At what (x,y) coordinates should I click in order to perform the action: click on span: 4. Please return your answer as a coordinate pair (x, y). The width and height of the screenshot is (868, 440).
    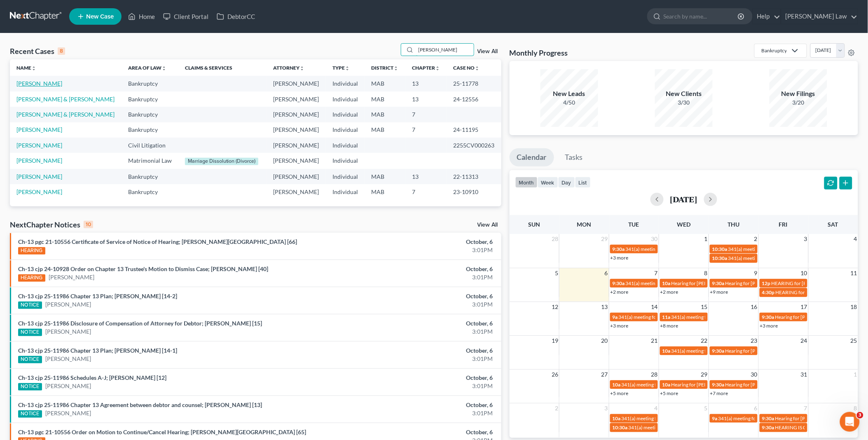
    Looking at the image, I should click on (856, 239).